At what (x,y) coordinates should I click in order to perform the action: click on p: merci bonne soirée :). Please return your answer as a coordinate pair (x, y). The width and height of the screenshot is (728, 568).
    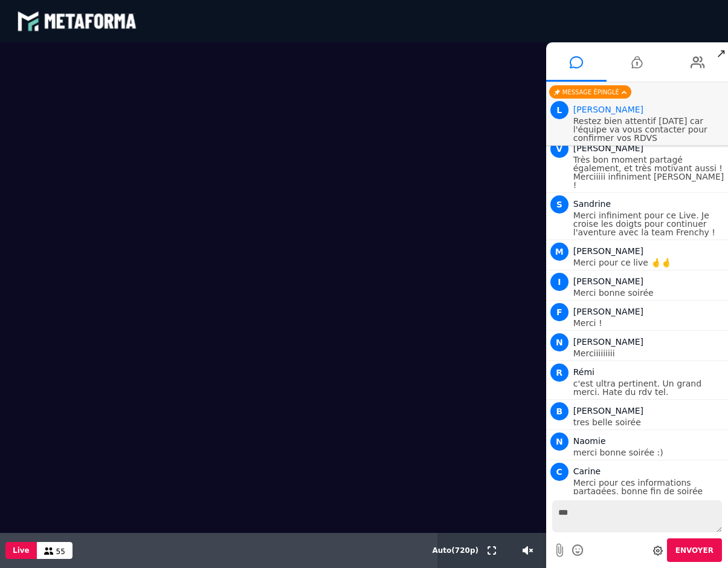
    Looking at the image, I should click on (649, 452).